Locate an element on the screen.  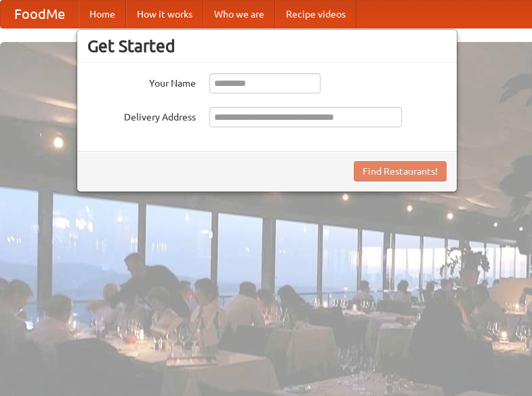
a: Who we are is located at coordinates (239, 14).